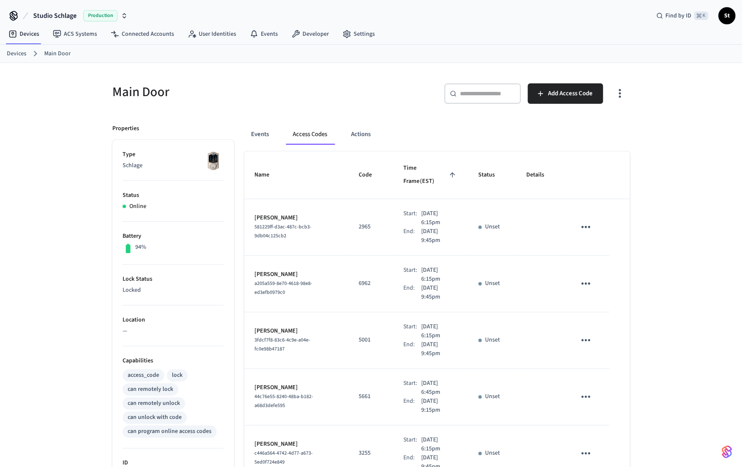 The height and width of the screenshot is (467, 742). Describe the element at coordinates (492, 175) in the screenshot. I see `span: Status` at that location.